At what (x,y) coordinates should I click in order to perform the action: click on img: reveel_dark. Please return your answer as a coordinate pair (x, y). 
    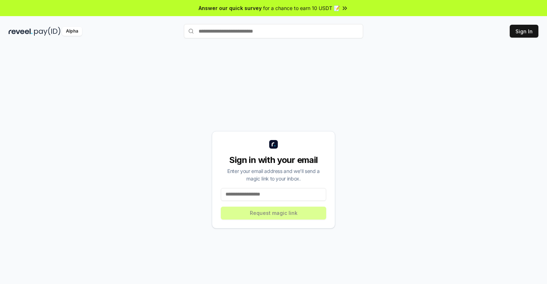
    Looking at the image, I should click on (20, 31).